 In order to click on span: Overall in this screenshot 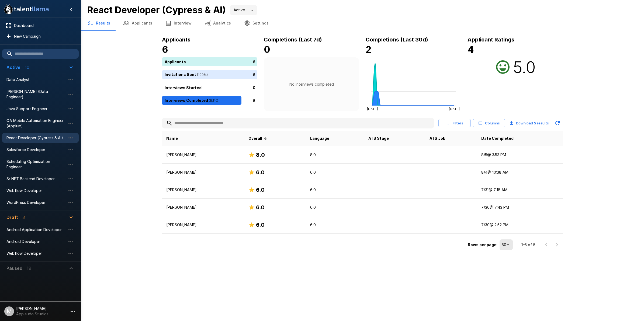, I will do `click(259, 139)`.